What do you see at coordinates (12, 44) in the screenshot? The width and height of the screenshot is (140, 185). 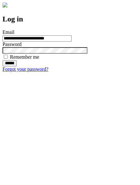 I see `label: Password` at bounding box center [12, 44].